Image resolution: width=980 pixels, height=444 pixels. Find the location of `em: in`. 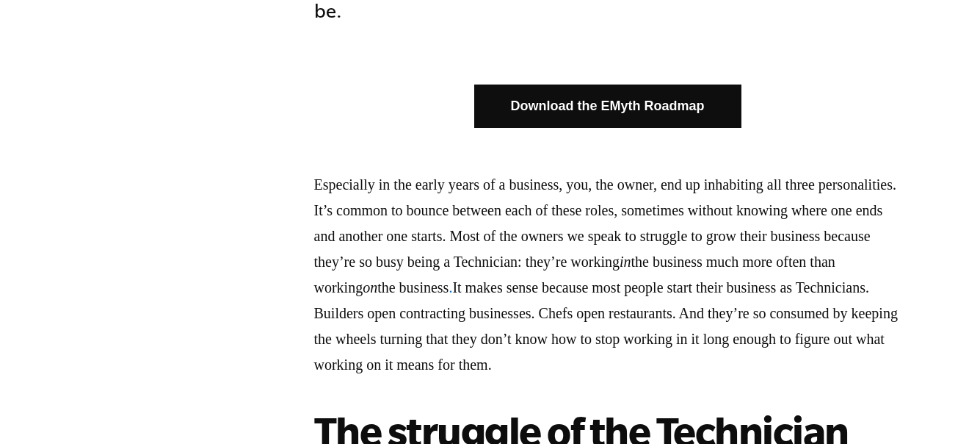

em: in is located at coordinates (625, 261).